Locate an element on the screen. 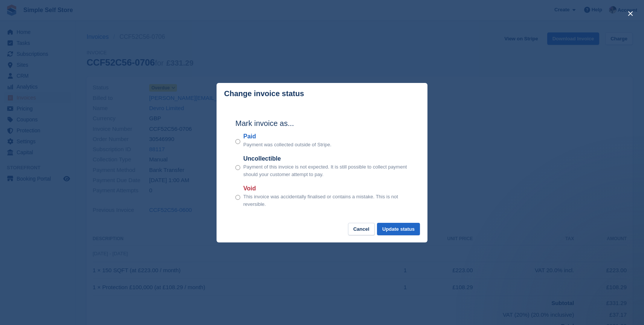 This screenshot has width=644, height=325. p: This invoice was accidentally finalised or contains a mistake. This is not reversible. is located at coordinates (326, 200).